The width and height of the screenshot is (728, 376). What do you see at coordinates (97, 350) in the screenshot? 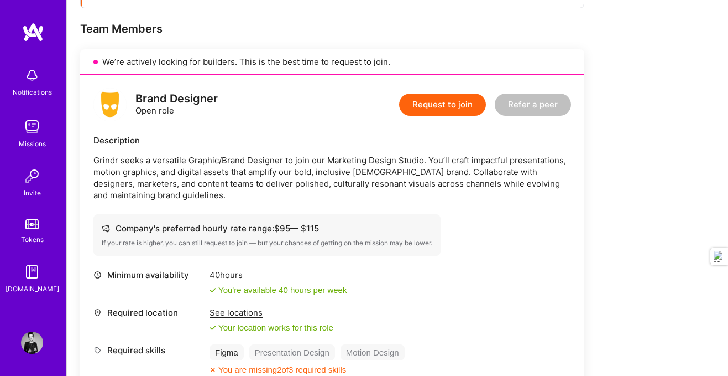
I see `i: icon Tag` at bounding box center [97, 350].